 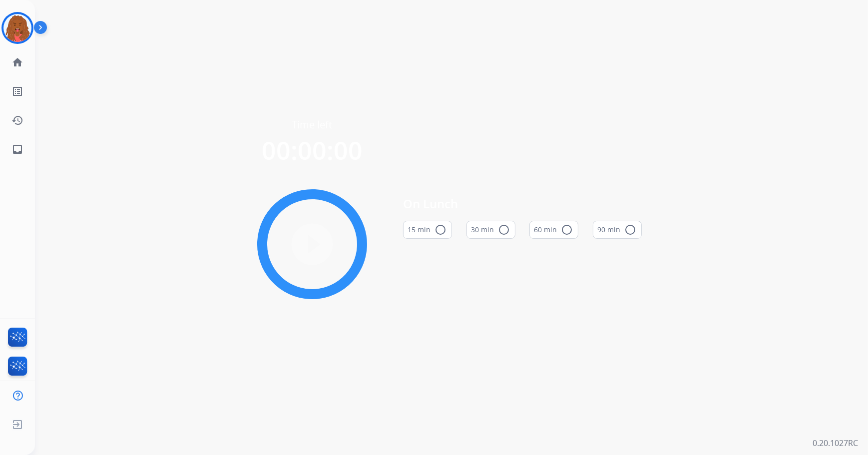 I want to click on button: 30 min, so click(x=491, y=230).